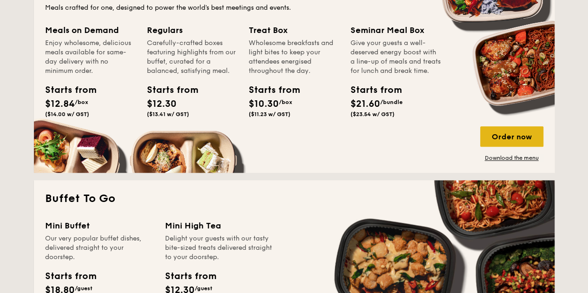 The image size is (588, 293). Describe the element at coordinates (192, 57) in the screenshot. I see `div: Carefully-crafted boxes featuring highlights from our buffet, curated for a balanced, satisfying ...` at that location.